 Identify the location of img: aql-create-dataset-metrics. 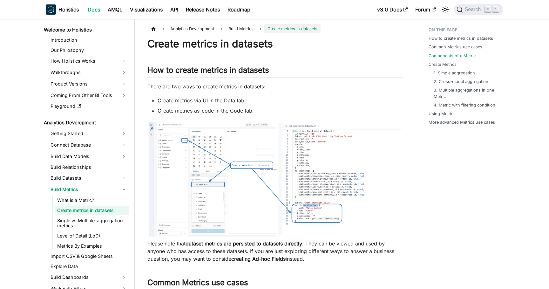
(275, 179).